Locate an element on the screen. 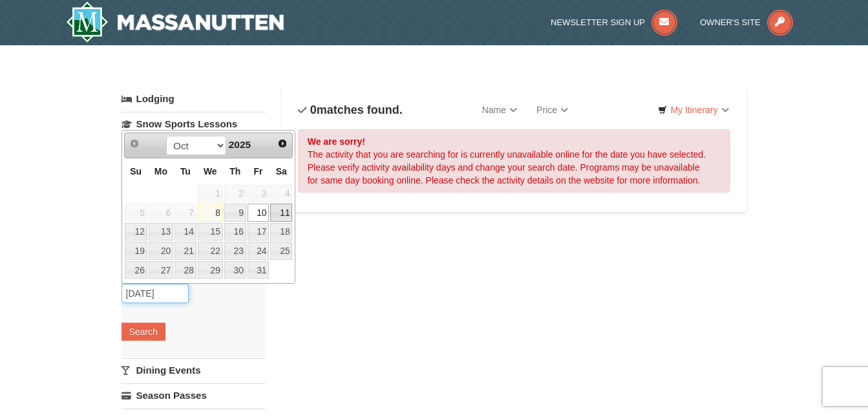 The height and width of the screenshot is (415, 868). a: Name is located at coordinates (500, 110).